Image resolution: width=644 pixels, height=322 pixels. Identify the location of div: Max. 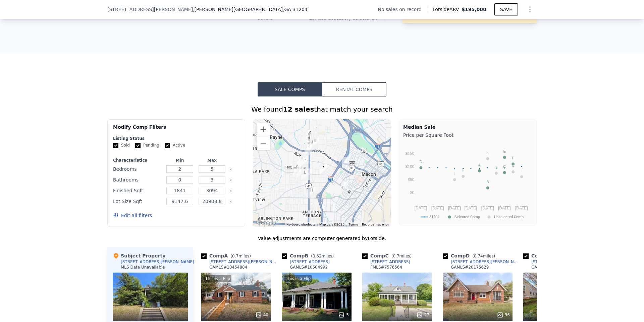
(212, 160).